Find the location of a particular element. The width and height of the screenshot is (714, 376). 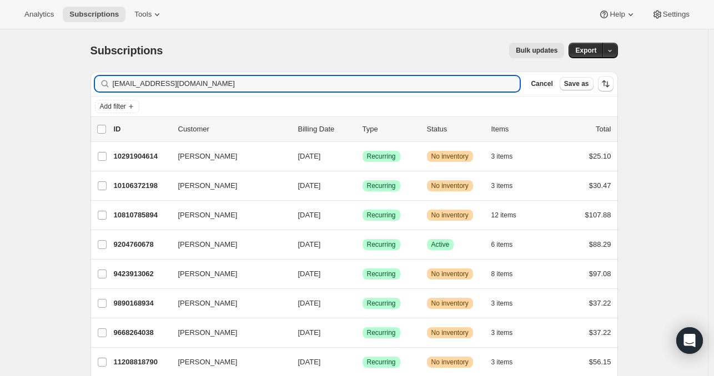

button: Export is located at coordinates (586, 51).